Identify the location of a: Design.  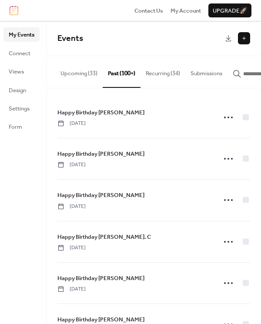
(21, 90).